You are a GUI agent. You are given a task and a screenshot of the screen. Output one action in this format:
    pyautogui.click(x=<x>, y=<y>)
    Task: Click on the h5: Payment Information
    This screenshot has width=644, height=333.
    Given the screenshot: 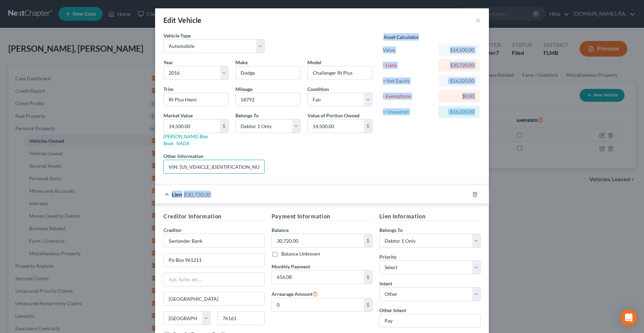 What is the action you would take?
    pyautogui.click(x=322, y=216)
    